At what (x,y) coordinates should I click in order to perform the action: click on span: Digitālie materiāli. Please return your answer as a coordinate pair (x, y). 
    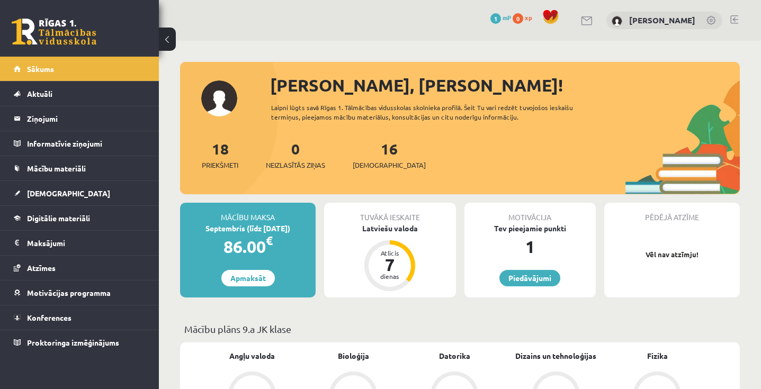
    Looking at the image, I should click on (58, 218).